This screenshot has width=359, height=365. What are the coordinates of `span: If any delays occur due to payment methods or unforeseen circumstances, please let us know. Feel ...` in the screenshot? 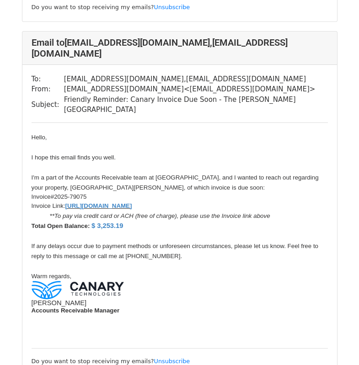 It's located at (175, 251).